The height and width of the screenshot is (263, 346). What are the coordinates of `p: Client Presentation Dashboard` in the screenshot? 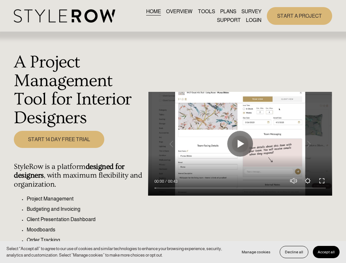 It's located at (86, 219).